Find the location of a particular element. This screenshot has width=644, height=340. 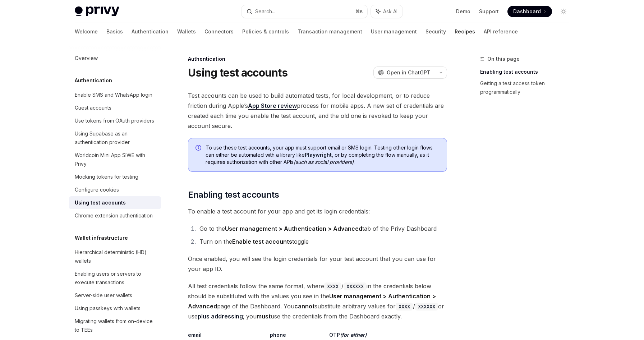

button: Toggle dark mode is located at coordinates (564, 11).